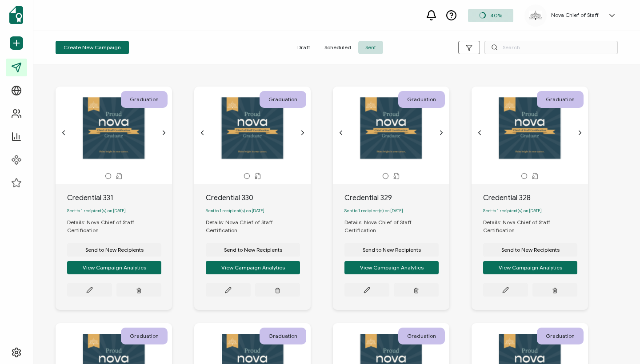 Image resolution: width=640 pixels, height=364 pixels. What do you see at coordinates (258, 198) in the screenshot?
I see `div: Credential 330` at bounding box center [258, 198].